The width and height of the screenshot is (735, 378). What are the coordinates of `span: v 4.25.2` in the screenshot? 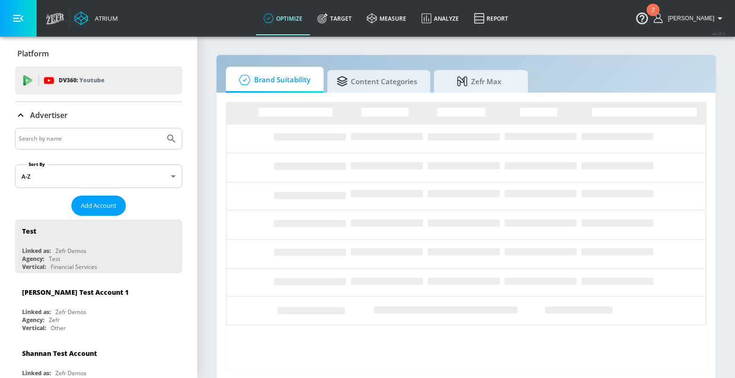 It's located at (720, 33).